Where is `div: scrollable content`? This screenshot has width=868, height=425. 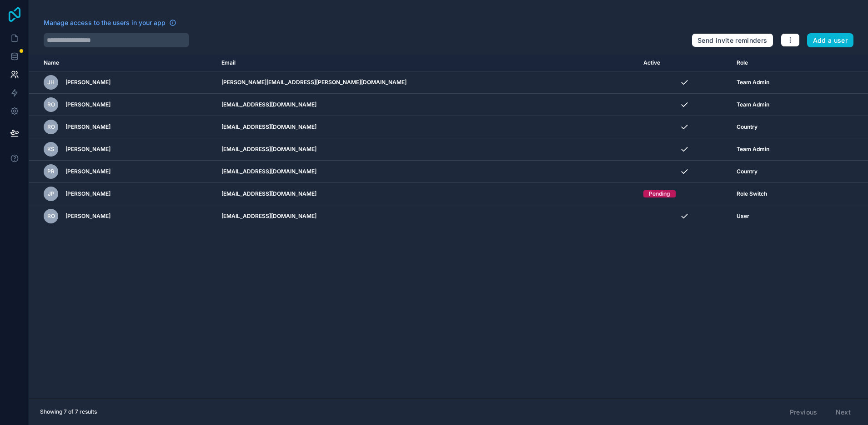 div: scrollable content is located at coordinates (449, 226).